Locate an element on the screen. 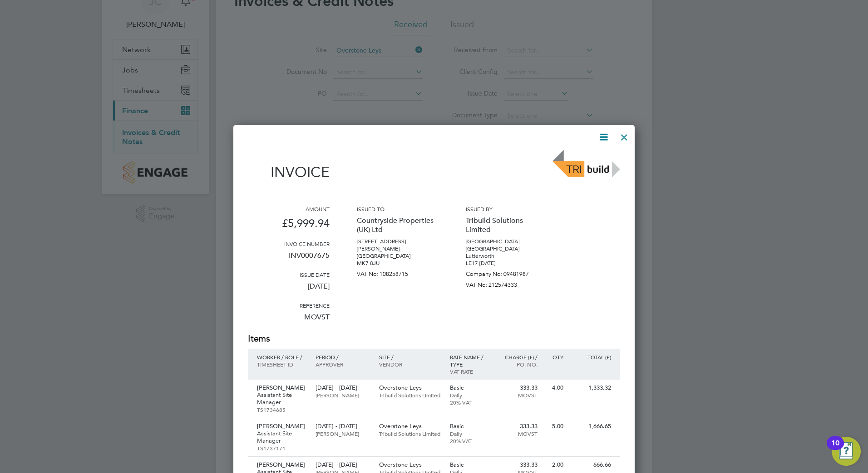  p: Approver is located at coordinates (343, 364).